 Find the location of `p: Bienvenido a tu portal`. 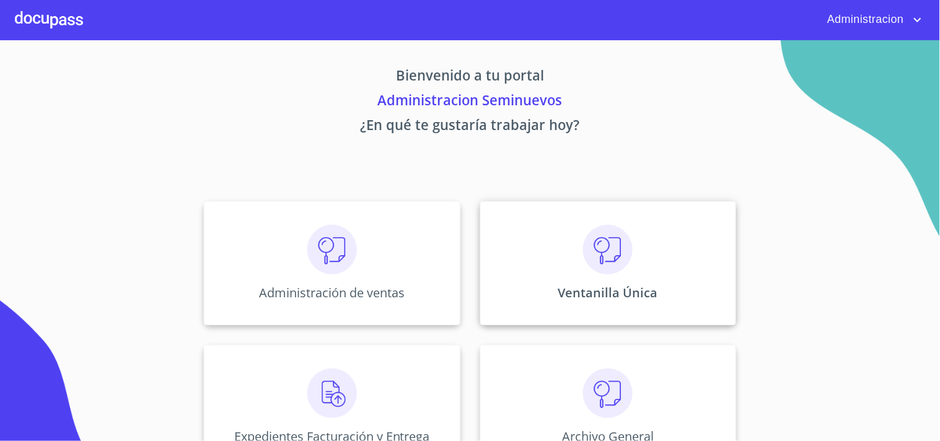

p: Bienvenido a tu portal is located at coordinates (470, 77).